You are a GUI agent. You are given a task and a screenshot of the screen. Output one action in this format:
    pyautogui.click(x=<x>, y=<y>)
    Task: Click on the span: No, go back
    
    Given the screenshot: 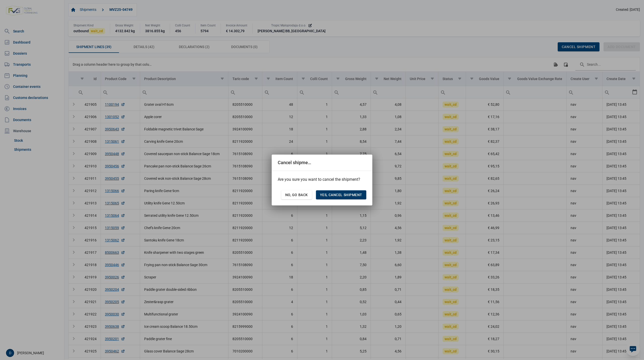 What is the action you would take?
    pyautogui.click(x=297, y=195)
    